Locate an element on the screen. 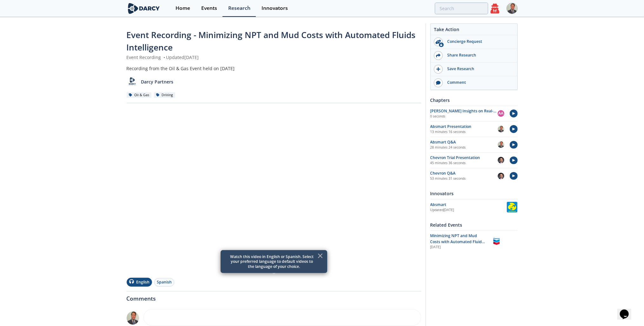 This screenshot has width=644, height=326. div: Related Events is located at coordinates (474, 225).